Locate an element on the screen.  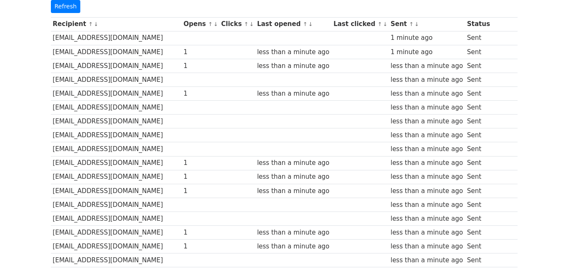
th: Clicks is located at coordinates (237, 24).